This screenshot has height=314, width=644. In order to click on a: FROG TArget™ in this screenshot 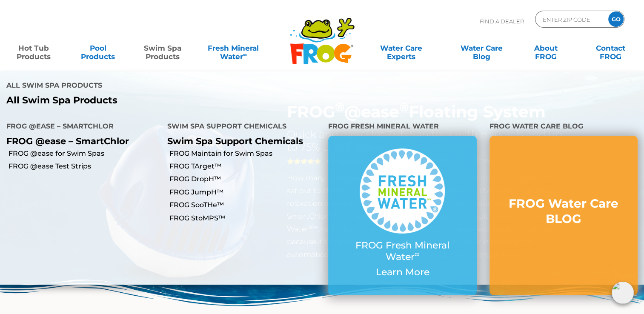, I will do `click(245, 167)`.